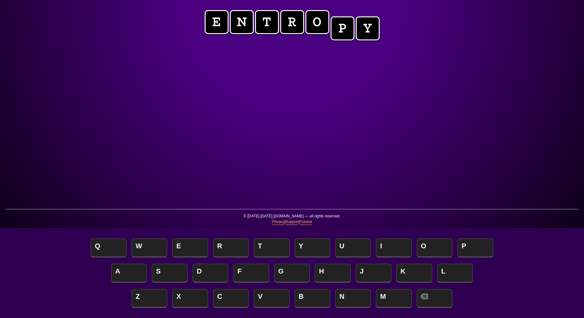  Describe the element at coordinates (278, 221) in the screenshot. I see `a: Privacy` at that location.